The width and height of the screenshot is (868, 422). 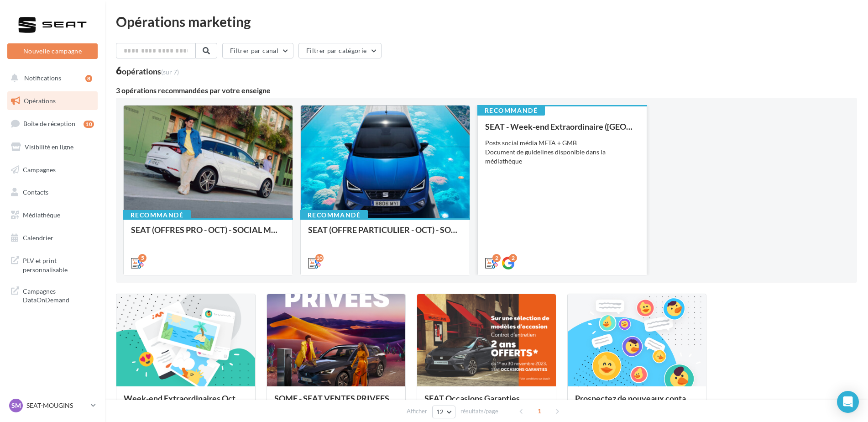 I want to click on p: SEAT-MOUGINS, so click(x=57, y=405).